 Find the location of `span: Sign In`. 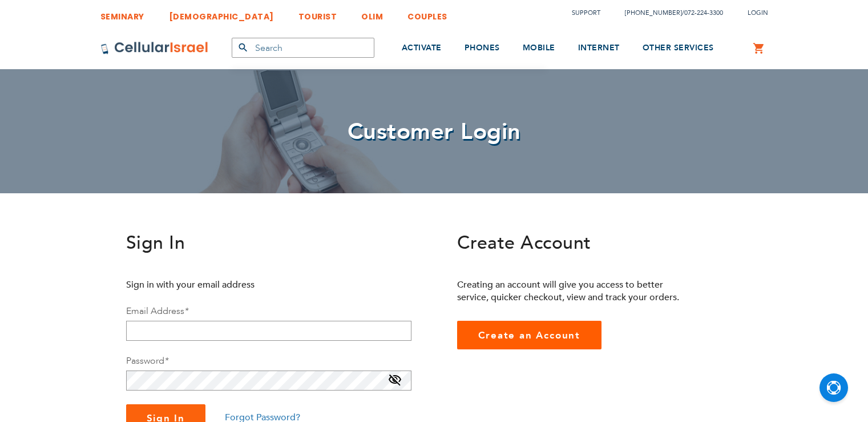

span: Sign In is located at coordinates (155, 243).